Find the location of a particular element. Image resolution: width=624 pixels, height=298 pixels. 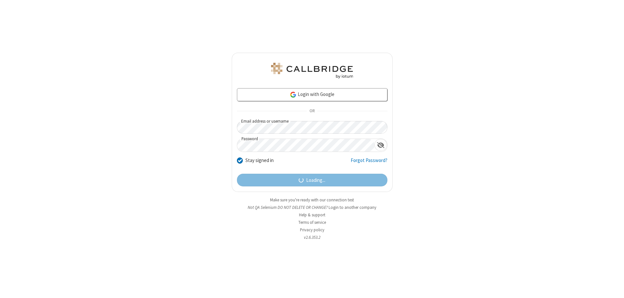

a: Forgot Password? is located at coordinates (369, 163).